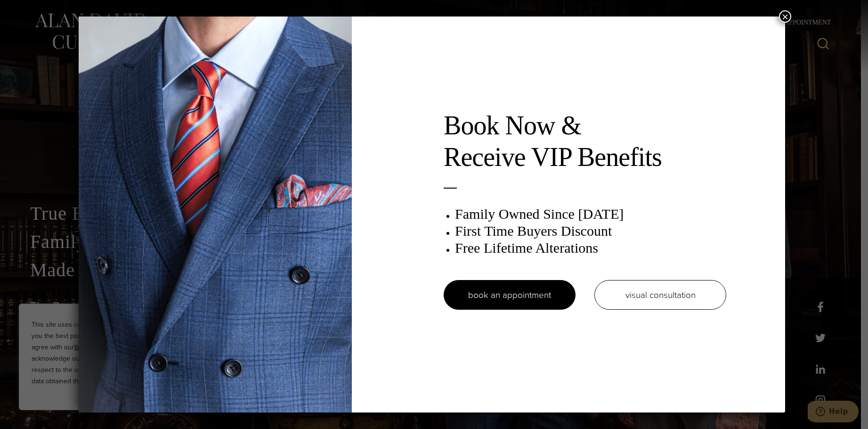 Image resolution: width=868 pixels, height=429 pixels. I want to click on button: Close, so click(785, 17).